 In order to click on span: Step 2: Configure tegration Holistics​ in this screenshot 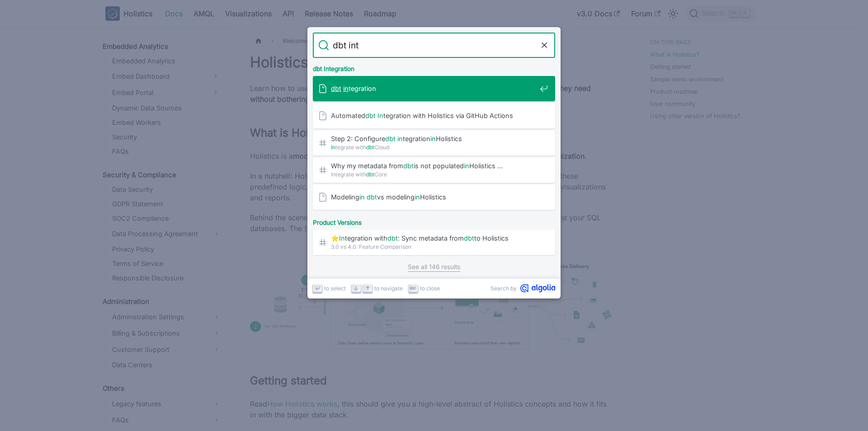, I will do `click(434, 138)`.